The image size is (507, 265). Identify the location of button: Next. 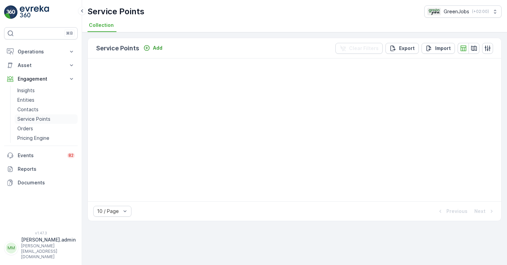
(484, 211).